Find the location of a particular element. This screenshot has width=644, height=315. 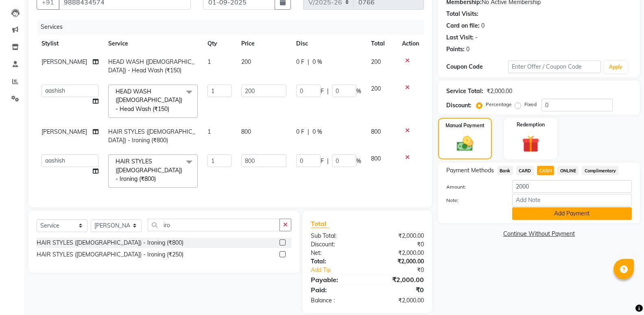

span: Total is located at coordinates (320, 223).